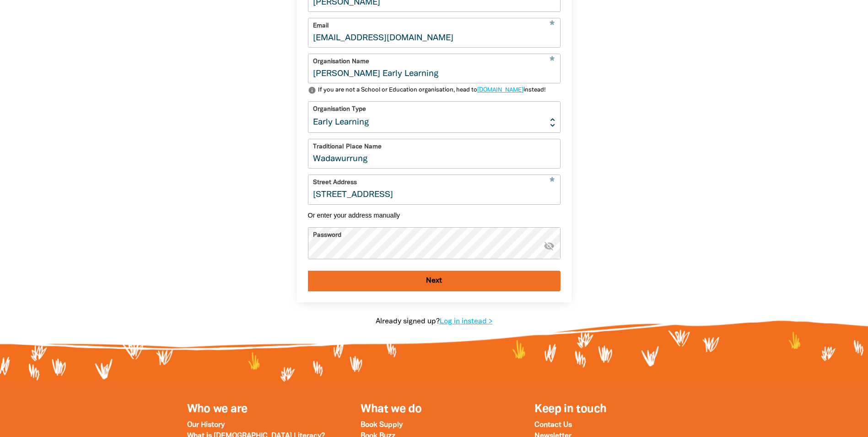  I want to click on i: info, so click(312, 90).